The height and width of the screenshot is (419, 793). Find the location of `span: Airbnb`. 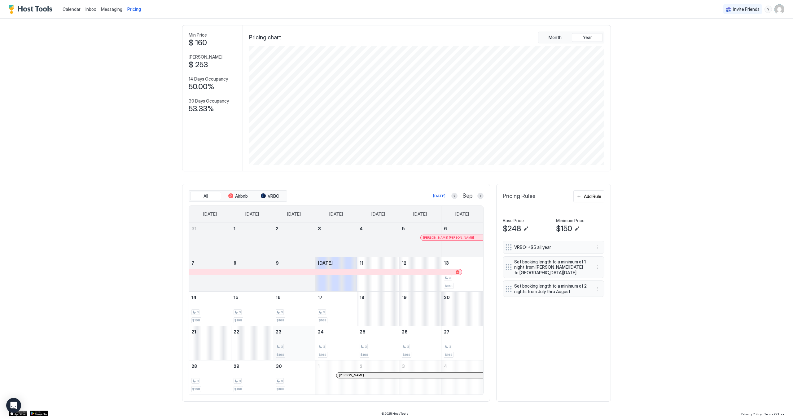

span: Airbnb is located at coordinates (241, 196).